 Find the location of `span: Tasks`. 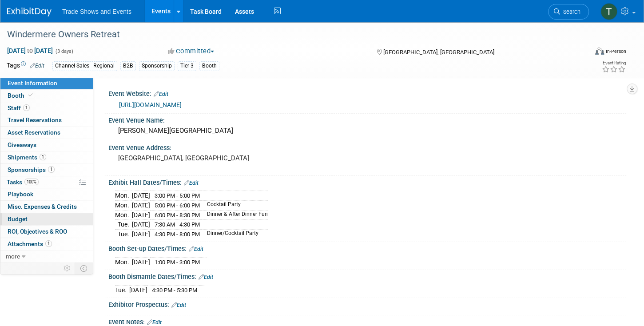

span: Tasks is located at coordinates (23, 182).